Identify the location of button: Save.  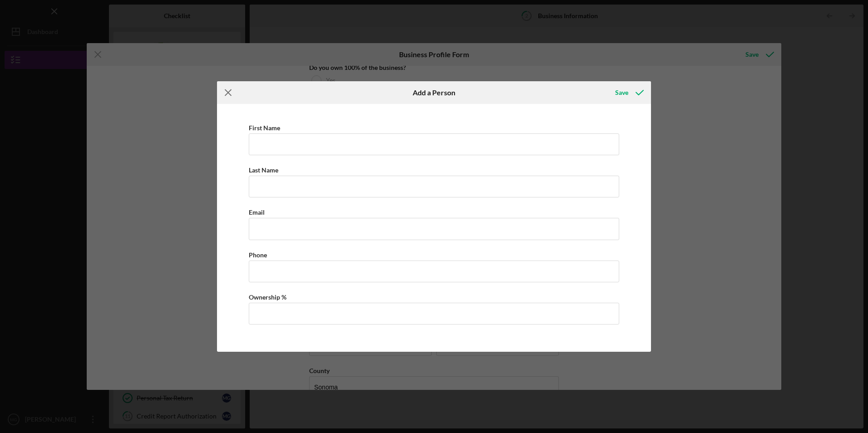
(628, 93).